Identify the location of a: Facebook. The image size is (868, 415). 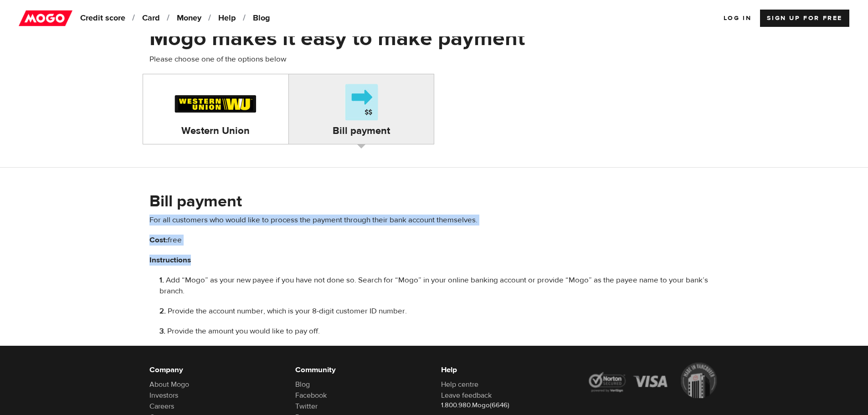
(311, 396).